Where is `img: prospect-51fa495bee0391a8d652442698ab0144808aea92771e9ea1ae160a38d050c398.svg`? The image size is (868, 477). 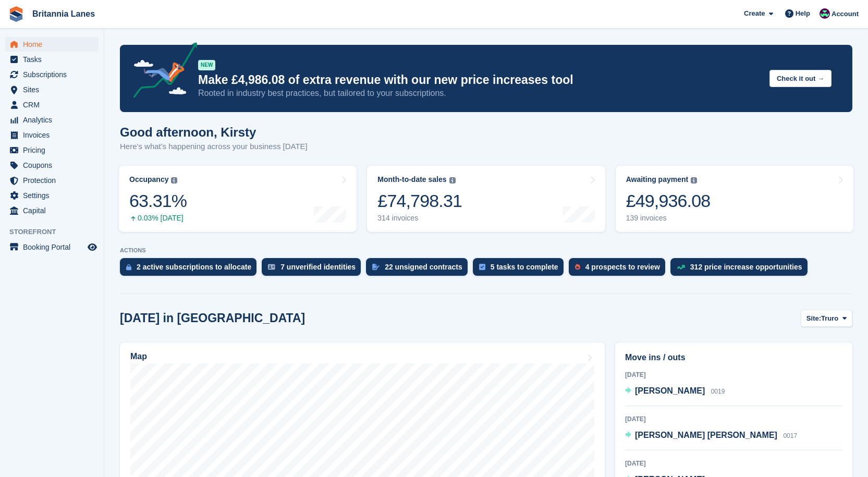 img: prospect-51fa495bee0391a8d652442698ab0144808aea92771e9ea1ae160a38d050c398.svg is located at coordinates (577, 267).